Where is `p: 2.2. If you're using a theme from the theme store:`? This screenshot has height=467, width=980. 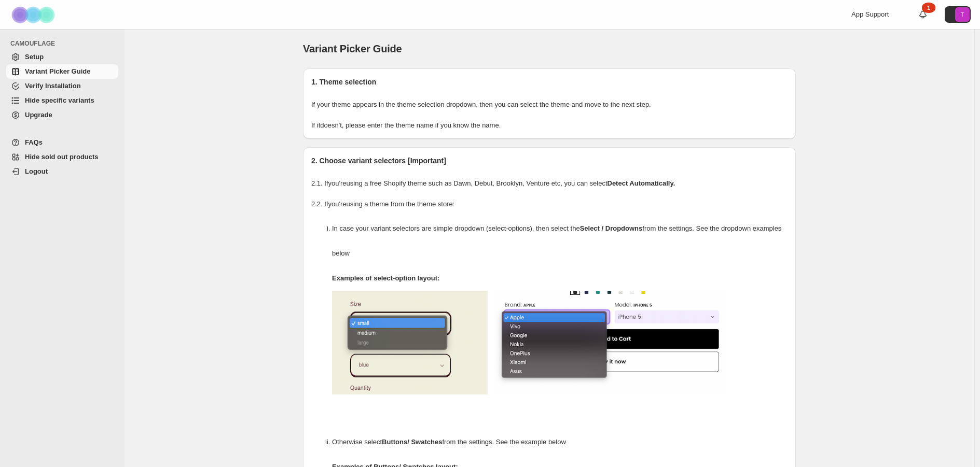 p: 2.2. If you're using a theme from the theme store: is located at coordinates (549, 204).